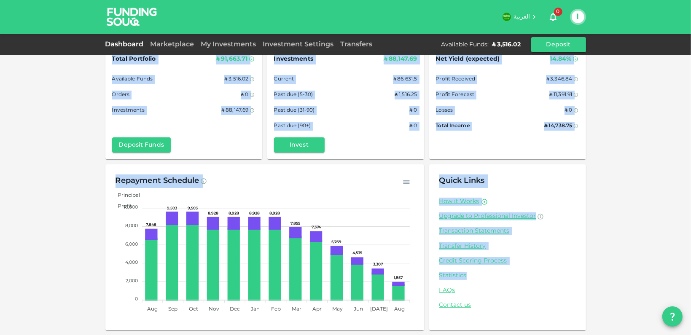  I want to click on tspan: Oct, so click(193, 309).